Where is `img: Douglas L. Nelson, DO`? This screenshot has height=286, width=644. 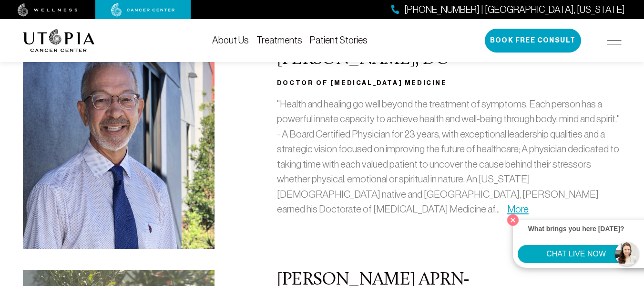
img: Douglas L. Nelson, DO is located at coordinates (119, 137).